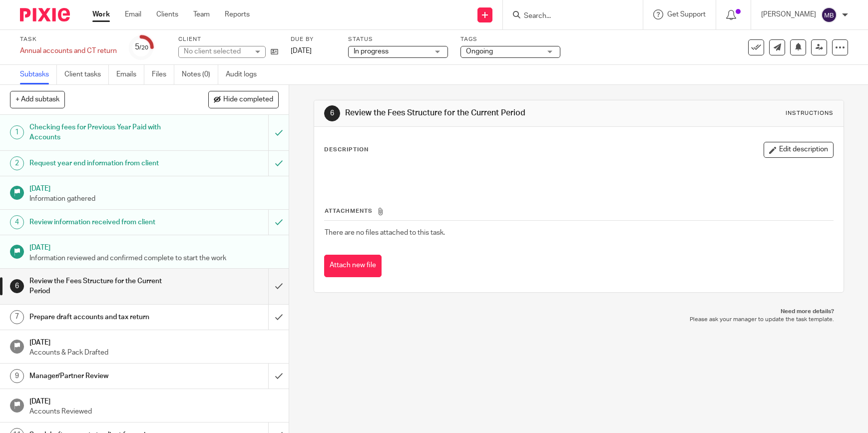 This screenshot has height=433, width=868. I want to click on a: Clients, so click(167, 15).